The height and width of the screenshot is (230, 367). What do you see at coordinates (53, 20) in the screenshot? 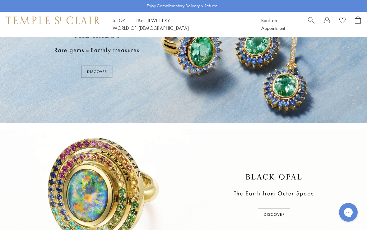
I see `img: Temple St. Clair` at bounding box center [53, 20].